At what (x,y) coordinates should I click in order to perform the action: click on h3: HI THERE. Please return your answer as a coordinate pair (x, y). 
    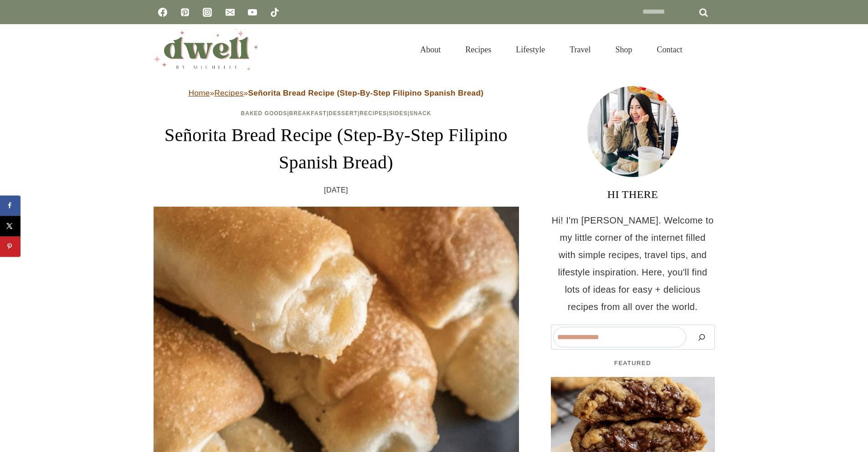
    Looking at the image, I should click on (633, 195).